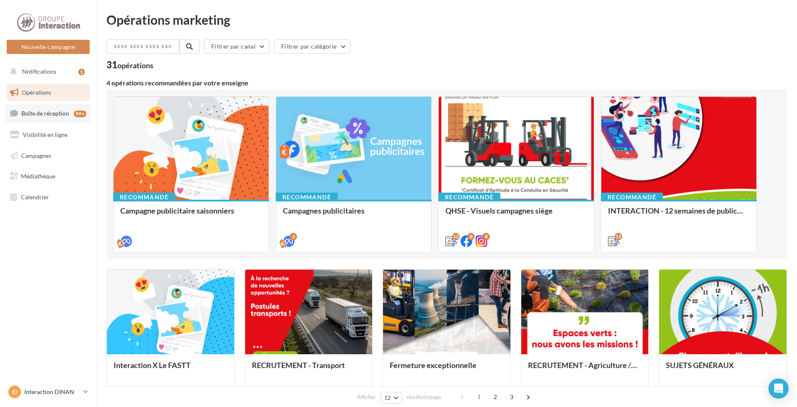 The image size is (797, 407). Describe the element at coordinates (191, 215) in the screenshot. I see `div: Campagne publicitaire saisonniers` at that location.